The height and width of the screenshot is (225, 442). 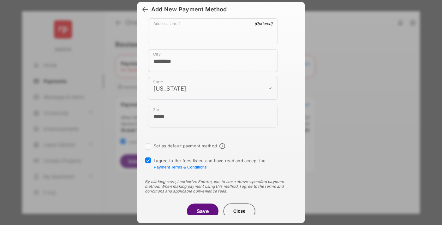 I want to click on span: I agree to the fees listed and have read and accept the, so click(x=209, y=164).